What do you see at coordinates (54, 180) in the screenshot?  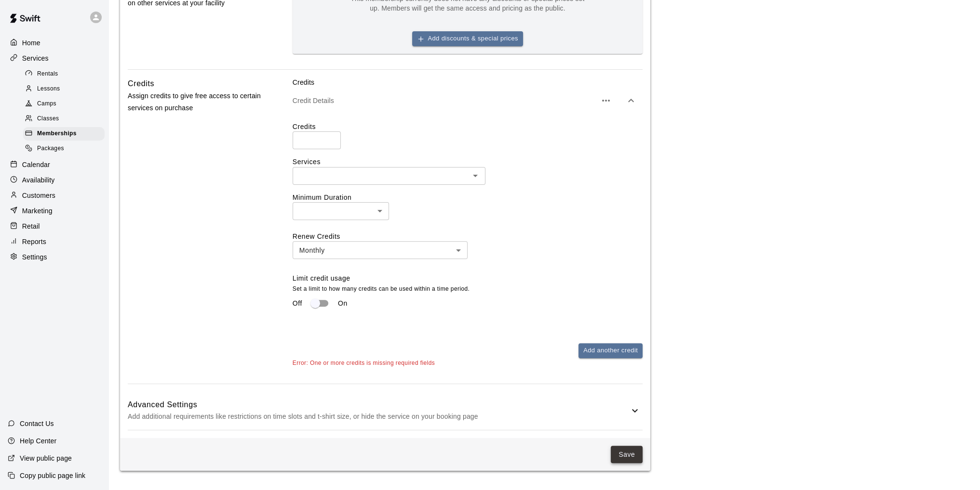 I see `a: Availability` at bounding box center [54, 180].